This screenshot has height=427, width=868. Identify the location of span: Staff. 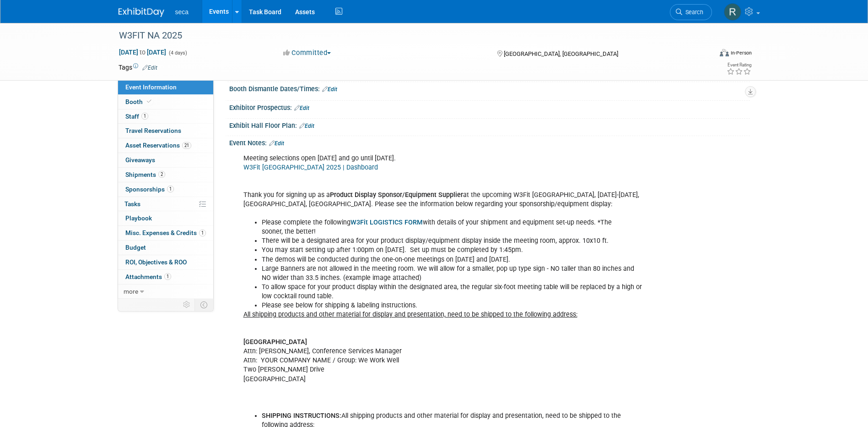
(137, 116).